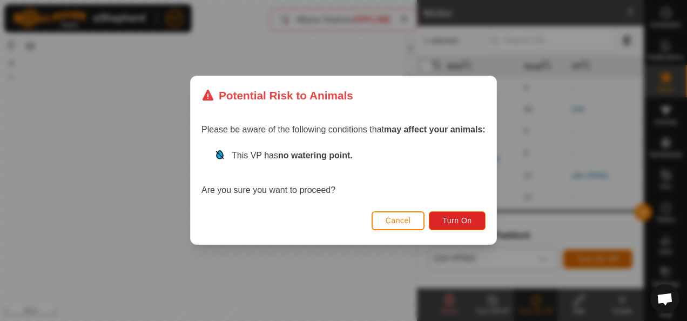 Image resolution: width=687 pixels, height=321 pixels. What do you see at coordinates (292, 155) in the screenshot?
I see `span: This VP has` at bounding box center [292, 155].